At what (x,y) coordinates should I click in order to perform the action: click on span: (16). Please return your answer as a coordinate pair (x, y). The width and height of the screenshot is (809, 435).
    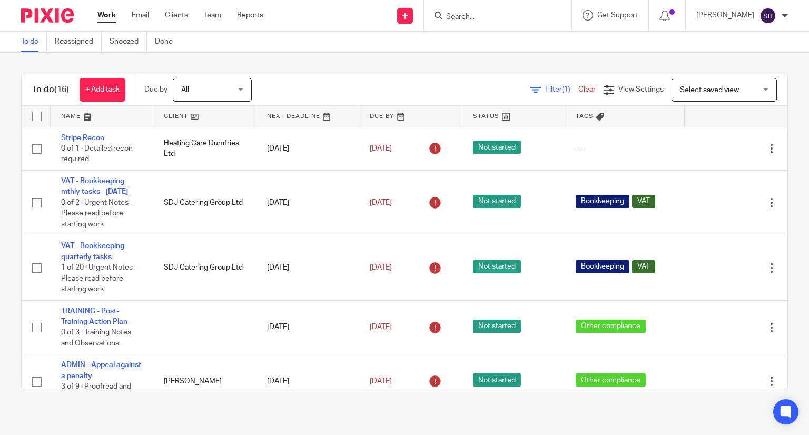
    Looking at the image, I should click on (62, 90).